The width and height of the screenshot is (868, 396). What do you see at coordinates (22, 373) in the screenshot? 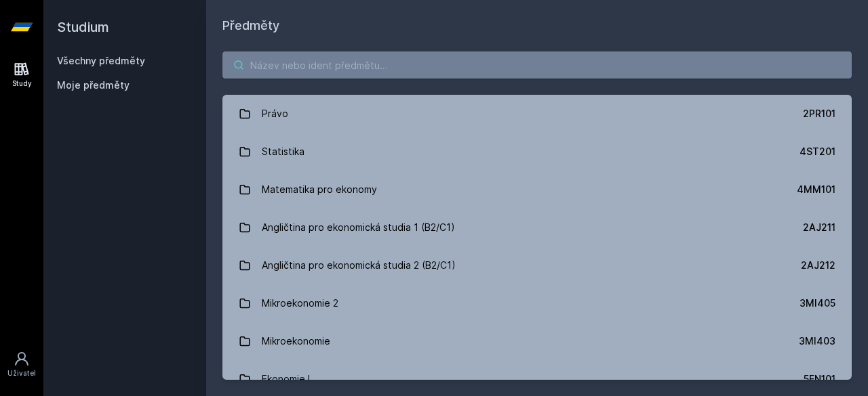
I see `div: Uživatel` at bounding box center [22, 373].